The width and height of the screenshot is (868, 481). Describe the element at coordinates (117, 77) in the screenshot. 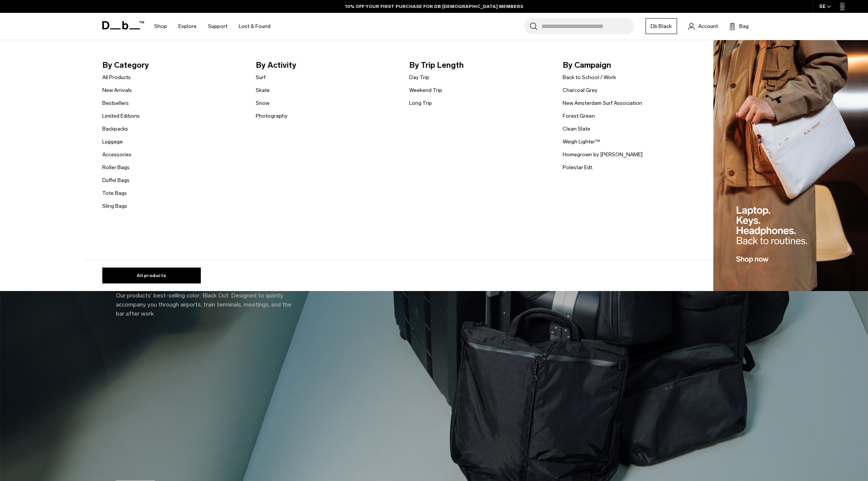

I see `a: All Products` at that location.